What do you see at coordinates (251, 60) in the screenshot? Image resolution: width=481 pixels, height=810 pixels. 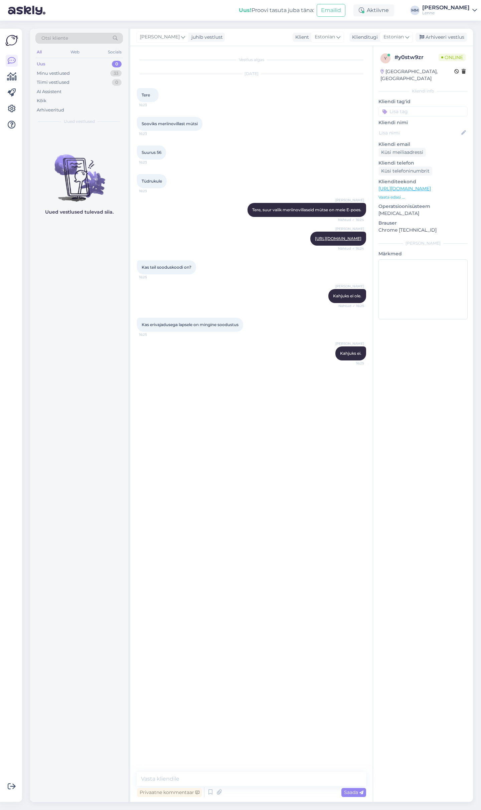 I see `div: Vestlus algas` at bounding box center [251, 60].